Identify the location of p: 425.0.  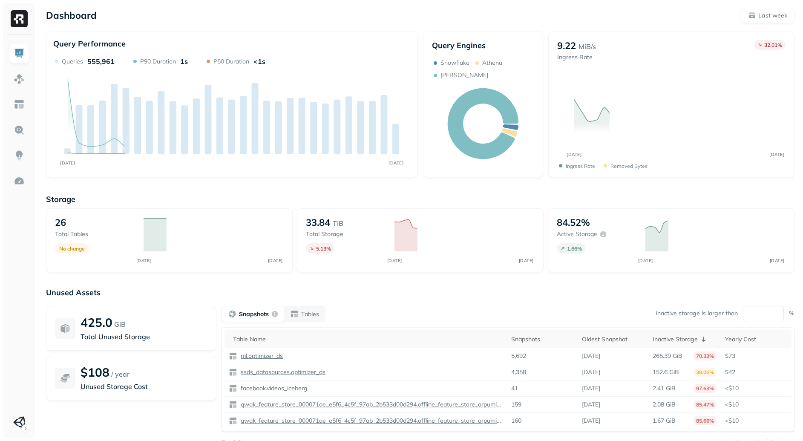
(96, 322).